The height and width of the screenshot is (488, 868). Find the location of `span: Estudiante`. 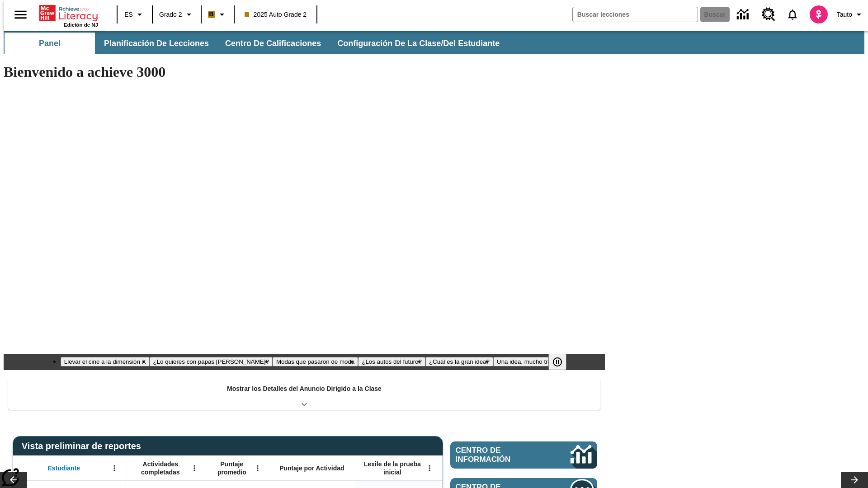

span: Estudiante is located at coordinates (64, 468).